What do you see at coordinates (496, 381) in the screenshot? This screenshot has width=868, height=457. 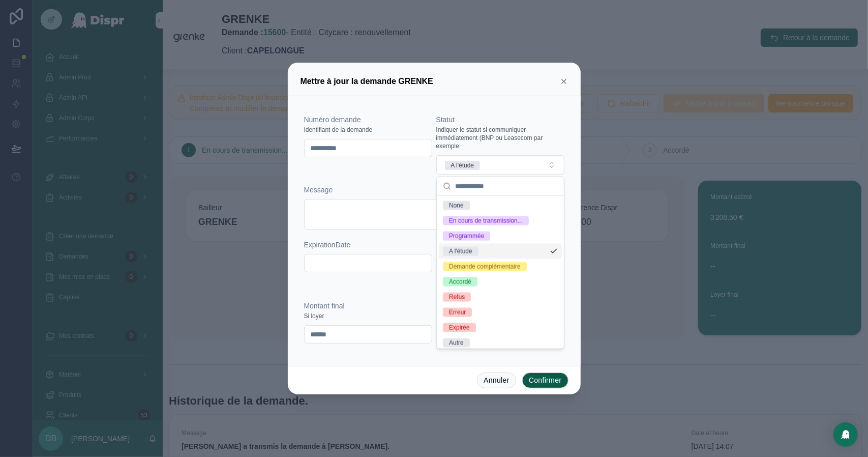 I see `button: Annuler` at bounding box center [496, 381].